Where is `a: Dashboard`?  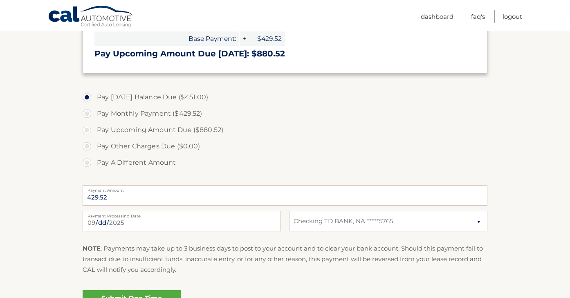
a: Dashboard is located at coordinates (437, 16).